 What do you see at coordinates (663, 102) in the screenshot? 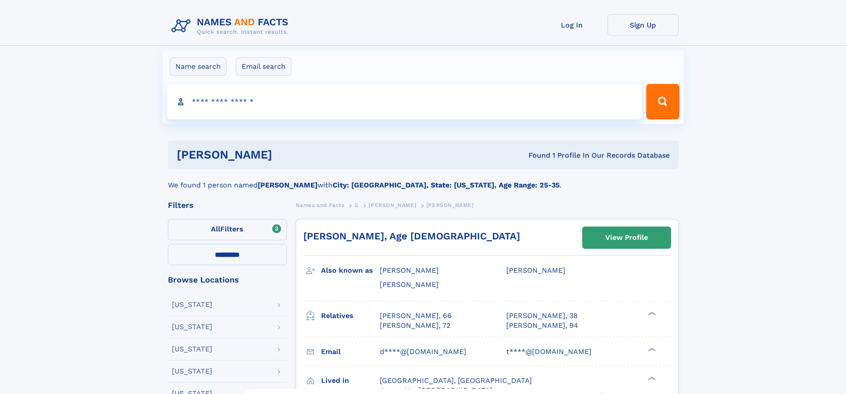
I see `button: Search Button` at bounding box center [663, 102].